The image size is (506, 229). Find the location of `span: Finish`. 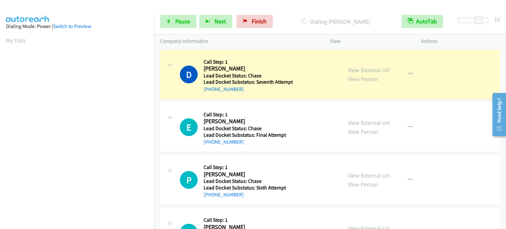

span: Finish is located at coordinates (259, 21).